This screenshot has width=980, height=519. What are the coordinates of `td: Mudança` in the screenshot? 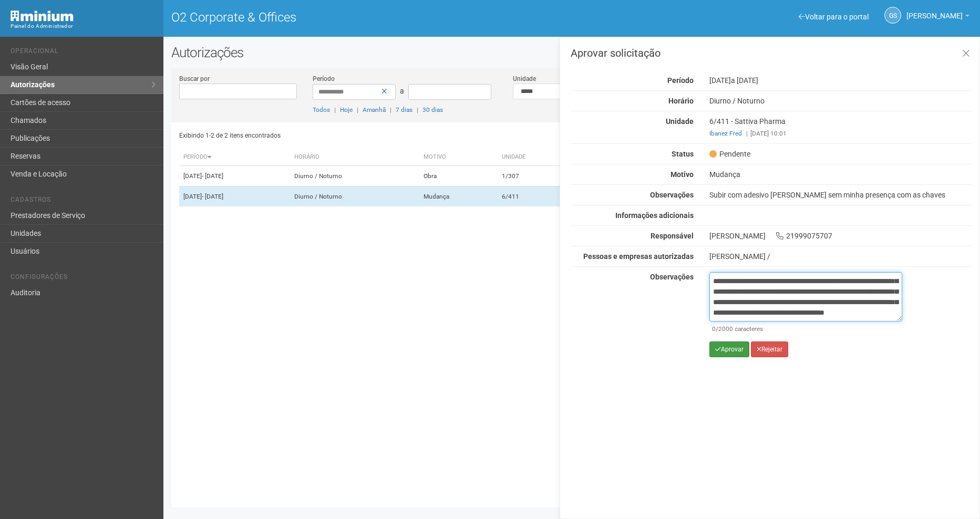 It's located at (458, 196).